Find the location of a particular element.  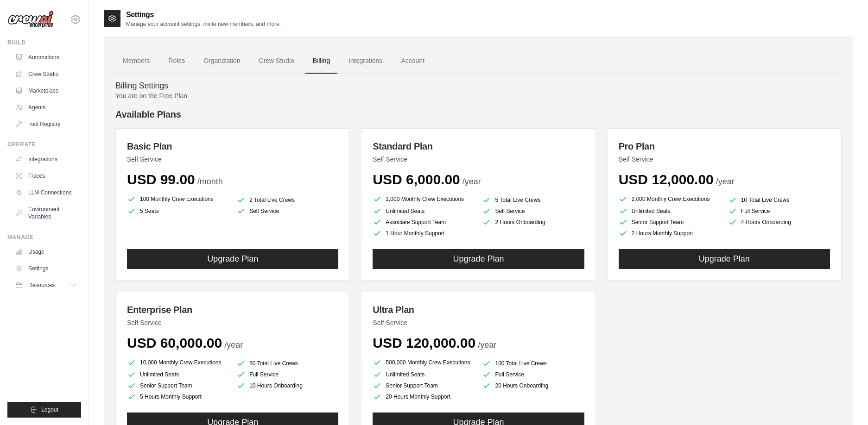

li: 2,000 Monthly Crew Executions is located at coordinates (669, 199).